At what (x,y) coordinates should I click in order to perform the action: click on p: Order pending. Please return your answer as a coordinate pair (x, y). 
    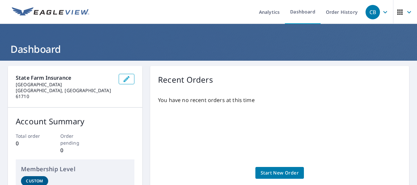
    Looking at the image, I should click on (75, 139).